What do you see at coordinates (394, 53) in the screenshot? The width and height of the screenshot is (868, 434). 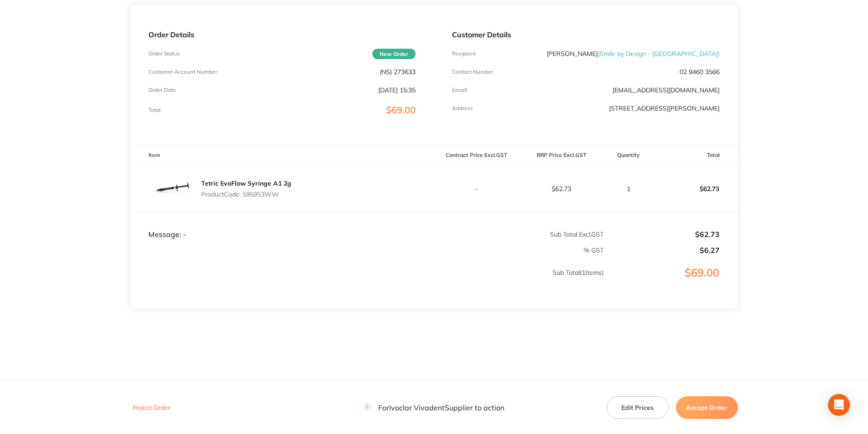 I see `span: New Order` at bounding box center [394, 53].